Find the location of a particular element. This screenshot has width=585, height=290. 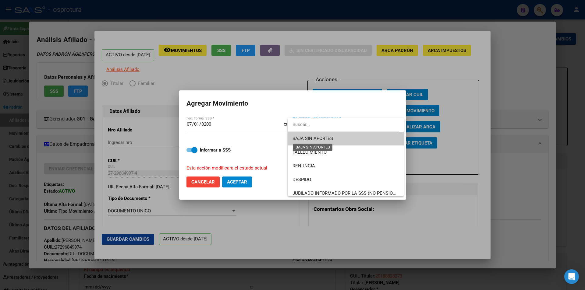

span: DESPIDO is located at coordinates (301, 180).